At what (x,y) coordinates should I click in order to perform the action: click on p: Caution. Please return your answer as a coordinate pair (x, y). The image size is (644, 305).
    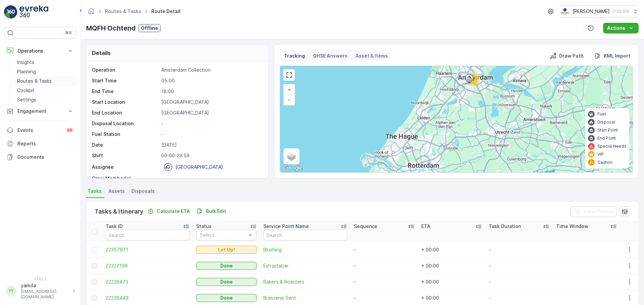
    Looking at the image, I should click on (605, 162).